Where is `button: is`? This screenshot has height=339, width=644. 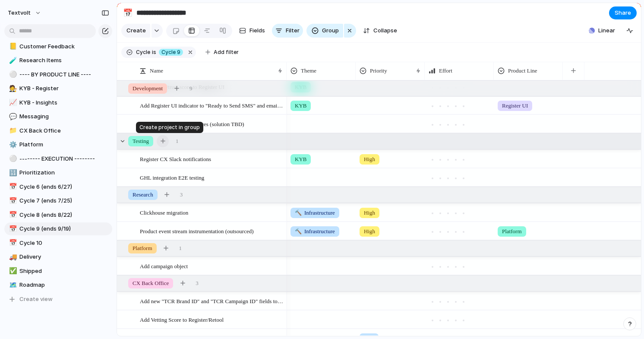 button: is is located at coordinates (154, 52).